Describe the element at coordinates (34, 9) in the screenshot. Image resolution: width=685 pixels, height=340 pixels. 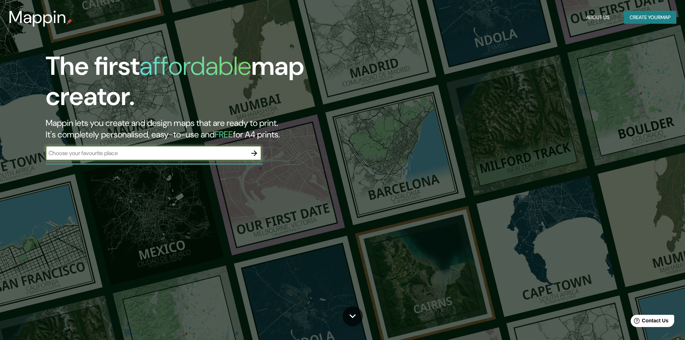
I see `span: Contact Us` at that location.